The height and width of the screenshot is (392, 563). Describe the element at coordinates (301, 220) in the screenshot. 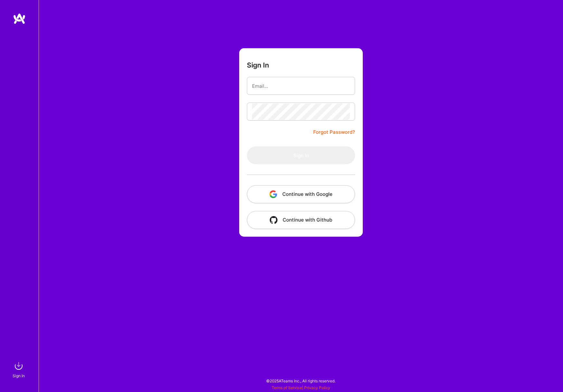

I see `button: Continue with Github` at that location.